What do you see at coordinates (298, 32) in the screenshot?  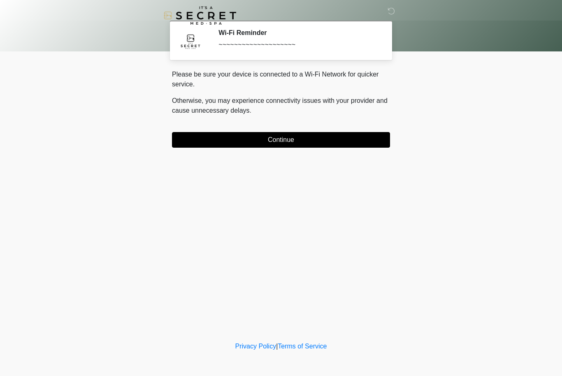 I see `h2: Wi-Fi Reminder` at bounding box center [298, 32].